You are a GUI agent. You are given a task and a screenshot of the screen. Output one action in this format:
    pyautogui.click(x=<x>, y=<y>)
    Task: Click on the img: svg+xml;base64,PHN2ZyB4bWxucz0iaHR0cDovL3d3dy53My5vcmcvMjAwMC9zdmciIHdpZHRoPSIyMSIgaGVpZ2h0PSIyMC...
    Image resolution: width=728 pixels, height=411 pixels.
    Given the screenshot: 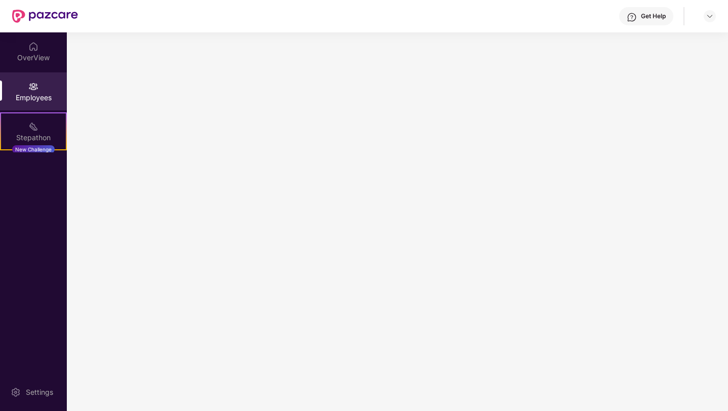 What is the action you would take?
    pyautogui.click(x=33, y=127)
    